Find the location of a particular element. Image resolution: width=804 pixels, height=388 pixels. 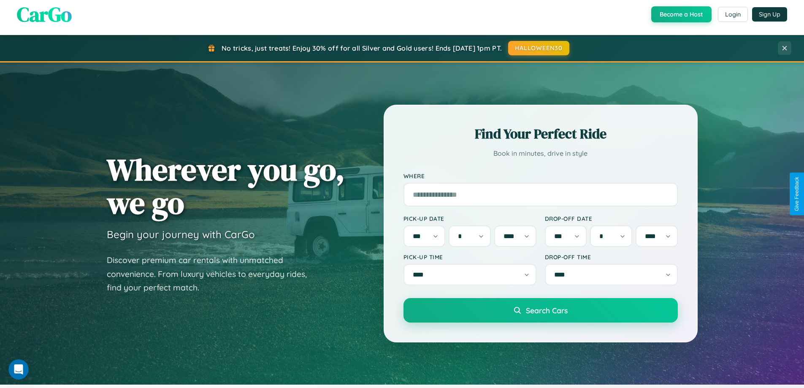

label: Pick-up Time is located at coordinates (470, 257).